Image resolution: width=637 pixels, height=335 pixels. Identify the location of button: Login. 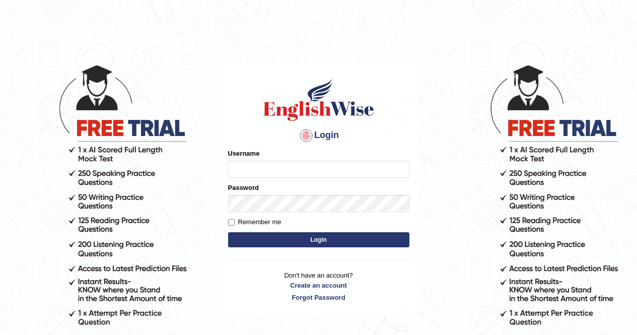
(319, 240).